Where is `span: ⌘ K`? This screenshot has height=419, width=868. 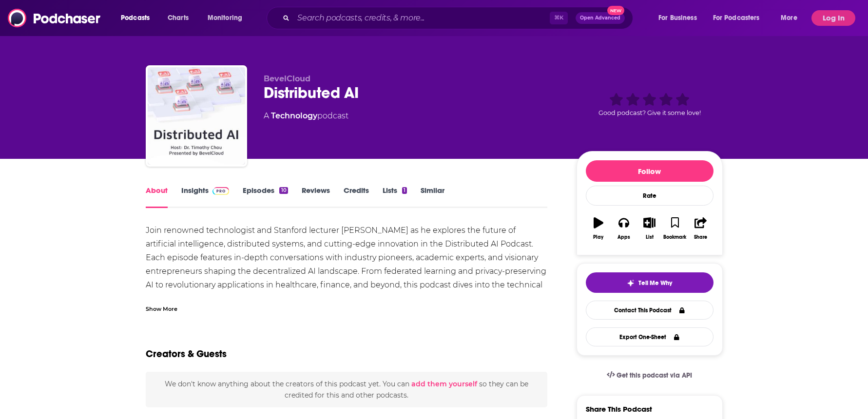 span: ⌘ K is located at coordinates (558, 18).